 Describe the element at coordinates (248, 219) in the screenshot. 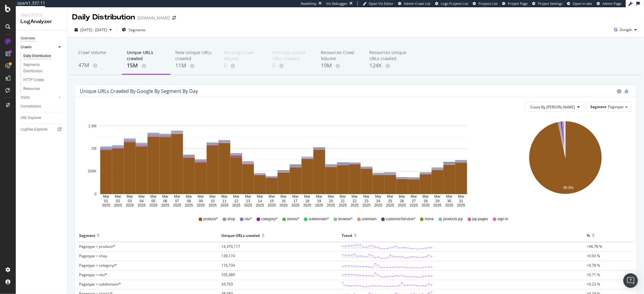

I see `span: nlu/*` at that location.